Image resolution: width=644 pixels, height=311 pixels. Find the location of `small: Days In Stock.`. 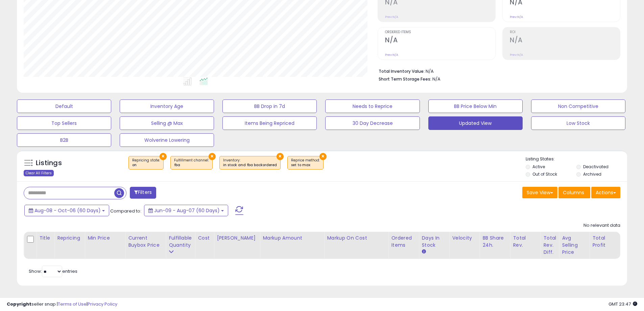

small: Days In Stock. is located at coordinates (423, 252).